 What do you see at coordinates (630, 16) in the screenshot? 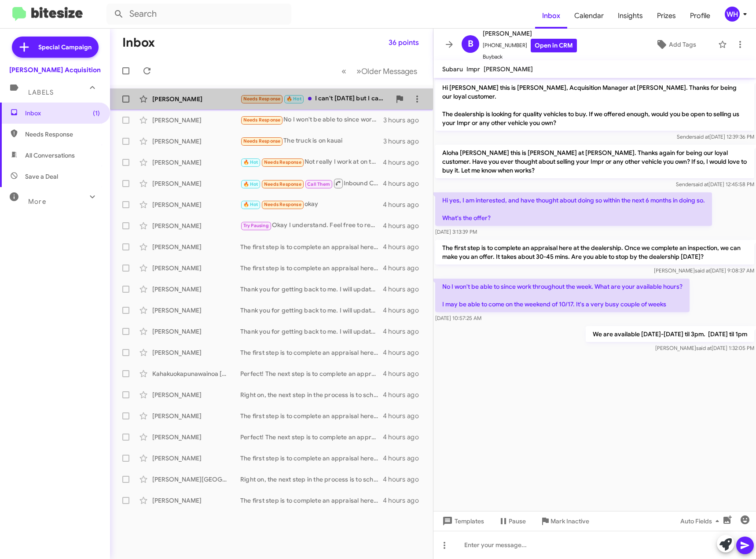
I see `a: Insights` at bounding box center [630, 16].